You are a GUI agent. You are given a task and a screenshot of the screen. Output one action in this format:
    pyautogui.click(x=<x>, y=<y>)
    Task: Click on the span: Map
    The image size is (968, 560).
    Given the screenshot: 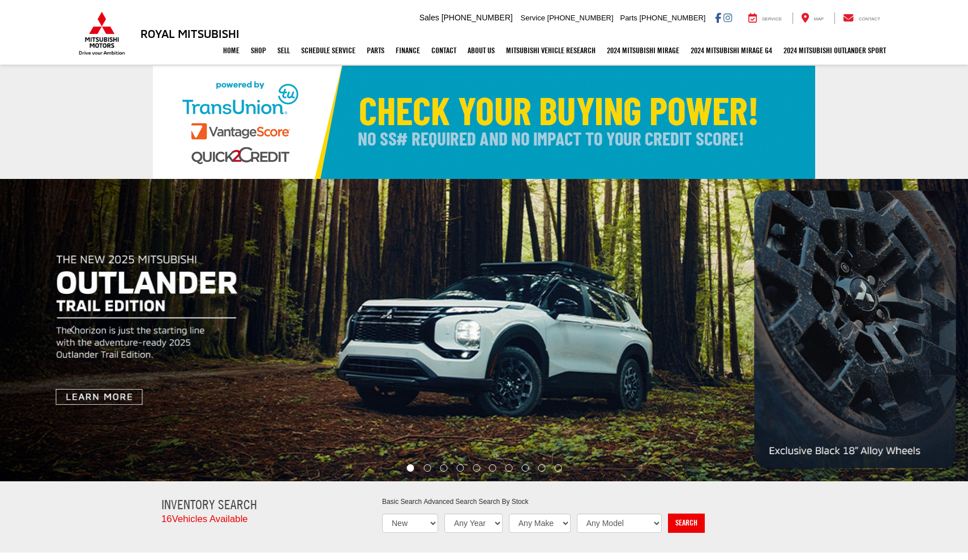 What is the action you would take?
    pyautogui.click(x=818, y=19)
    